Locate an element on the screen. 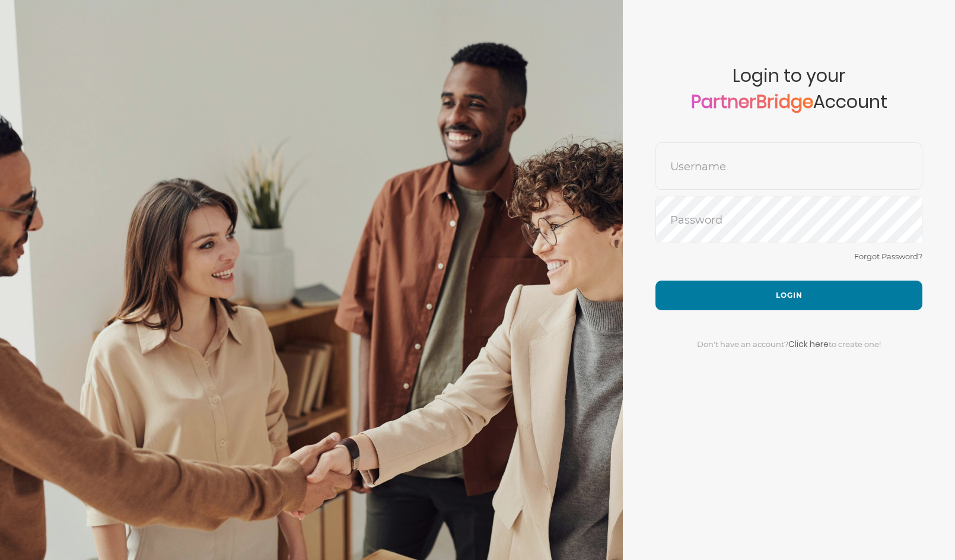 The width and height of the screenshot is (955, 560). button: Login is located at coordinates (789, 295).